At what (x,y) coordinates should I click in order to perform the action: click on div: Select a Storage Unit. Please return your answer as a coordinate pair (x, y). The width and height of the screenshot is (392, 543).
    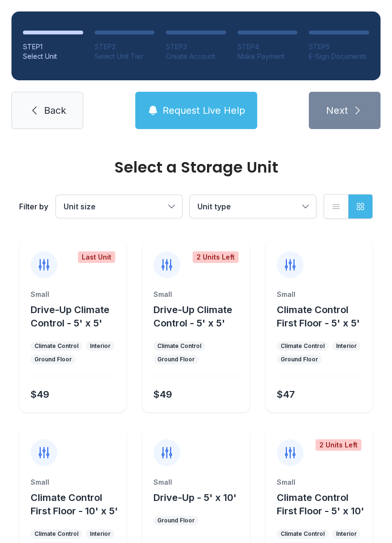
    Looking at the image, I should click on (196, 168).